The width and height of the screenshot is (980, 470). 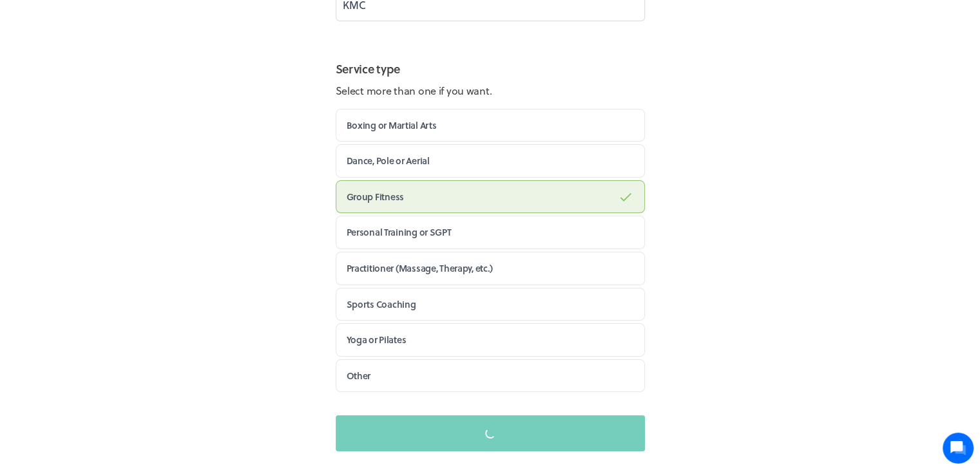 What do you see at coordinates (490, 376) in the screenshot?
I see `label: Other` at bounding box center [490, 376].